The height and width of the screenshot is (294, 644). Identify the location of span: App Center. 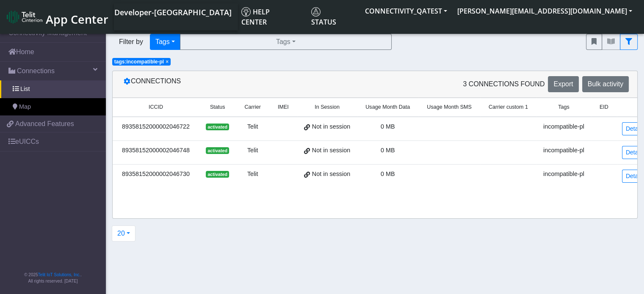
(77, 19).